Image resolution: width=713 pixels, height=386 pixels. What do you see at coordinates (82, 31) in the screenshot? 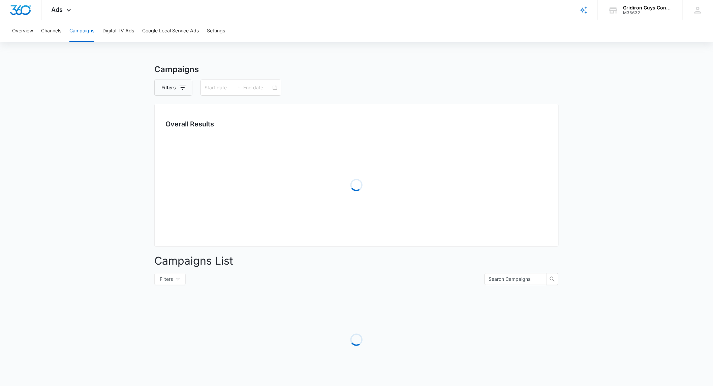
I see `button: Campaigns` at bounding box center [82, 31].